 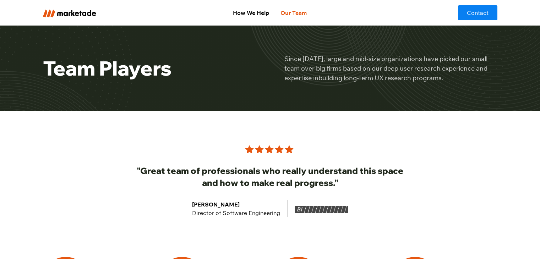 I want to click on a: Contact, so click(x=478, y=13).